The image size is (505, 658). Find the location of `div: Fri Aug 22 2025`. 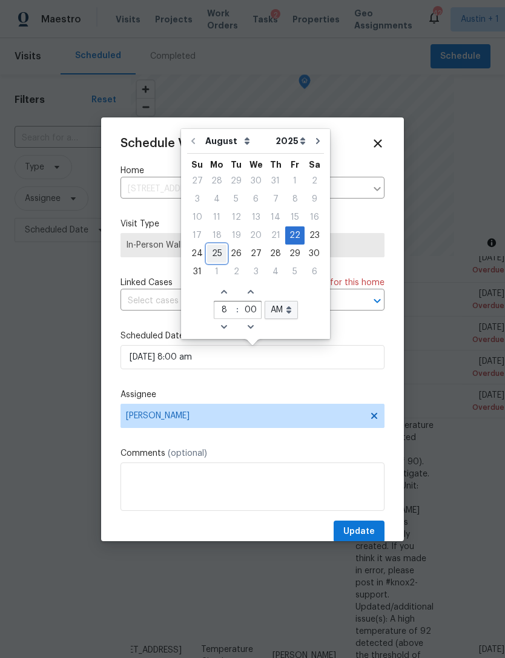

div: Fri Aug 22 2025 is located at coordinates (295, 235).